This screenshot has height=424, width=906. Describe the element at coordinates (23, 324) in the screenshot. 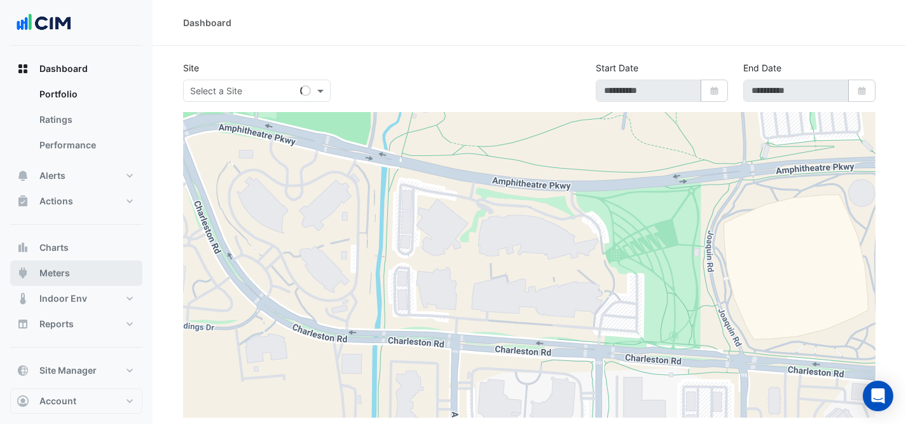

I see `app-icon: Reports` at that location.